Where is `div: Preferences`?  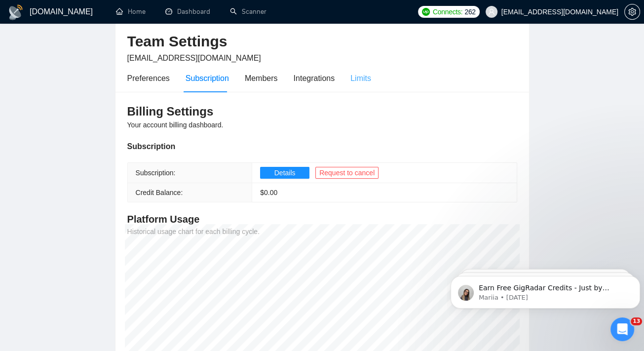
div: Preferences is located at coordinates (149, 78).